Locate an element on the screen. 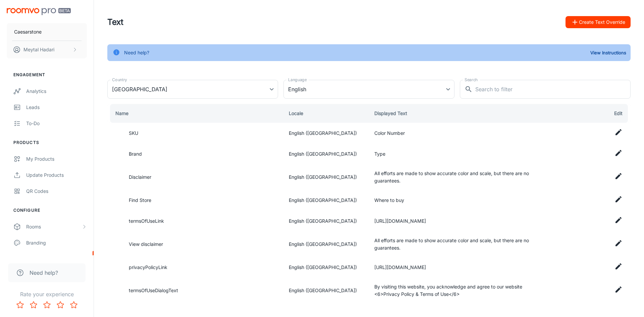 This screenshot has height=317, width=644. div: English is located at coordinates (369, 89).